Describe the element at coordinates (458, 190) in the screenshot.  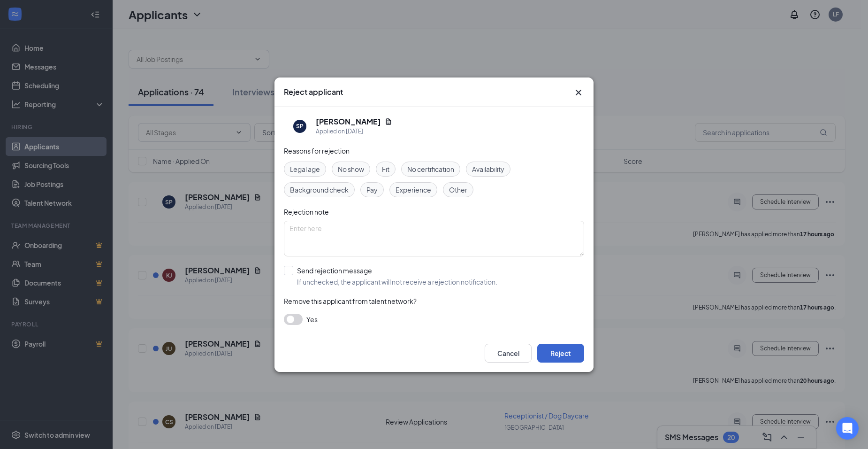
I see `span: Other` at that location.